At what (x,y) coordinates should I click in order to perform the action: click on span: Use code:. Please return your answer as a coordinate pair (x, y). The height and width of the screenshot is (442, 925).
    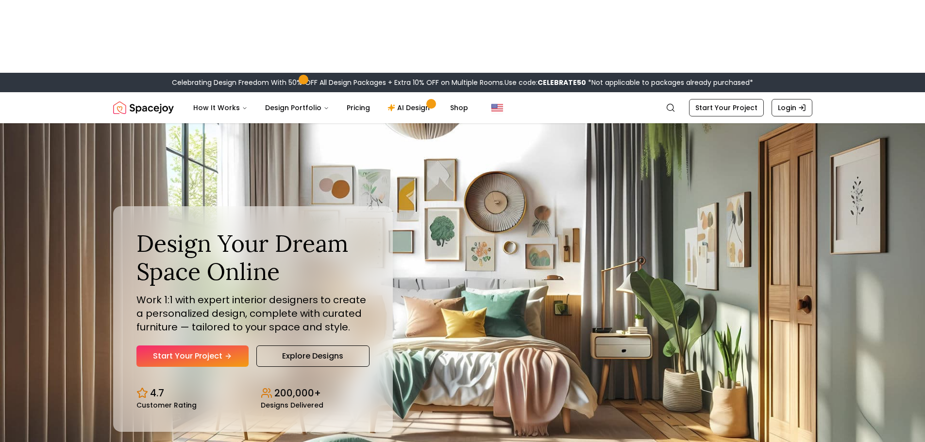
    Looking at the image, I should click on (545, 83).